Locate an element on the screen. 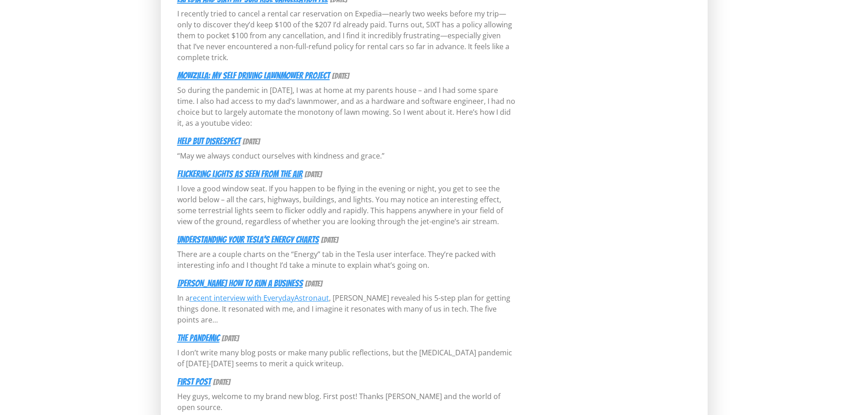 The height and width of the screenshot is (415, 868). a: The Pandemic is located at coordinates (198, 338).